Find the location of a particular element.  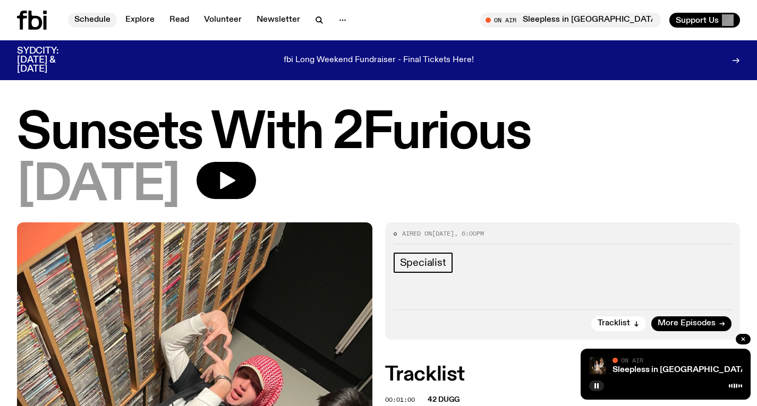

a: Schedule is located at coordinates (92, 20).